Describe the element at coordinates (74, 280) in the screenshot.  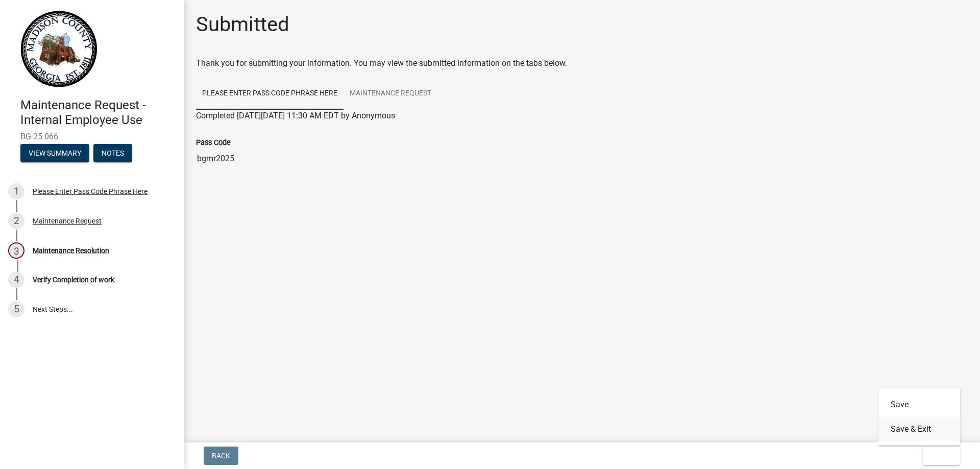
I see `div: Verify Completion of work` at that location.